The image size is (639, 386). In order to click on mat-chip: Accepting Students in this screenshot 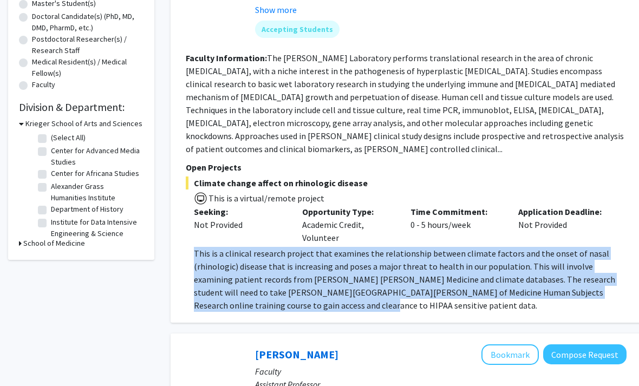, I will do `click(297, 29)`.